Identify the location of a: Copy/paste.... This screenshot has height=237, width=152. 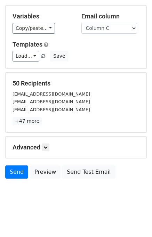
(34, 28).